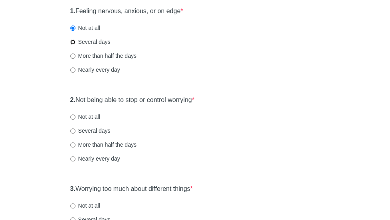 The width and height of the screenshot is (390, 220). What do you see at coordinates (73, 189) in the screenshot?
I see `strong: 3.` at bounding box center [73, 189].